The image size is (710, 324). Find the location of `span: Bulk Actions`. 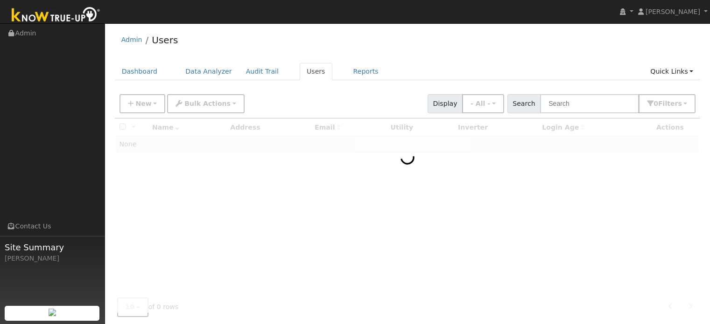

span: Bulk Actions is located at coordinates (207, 104).